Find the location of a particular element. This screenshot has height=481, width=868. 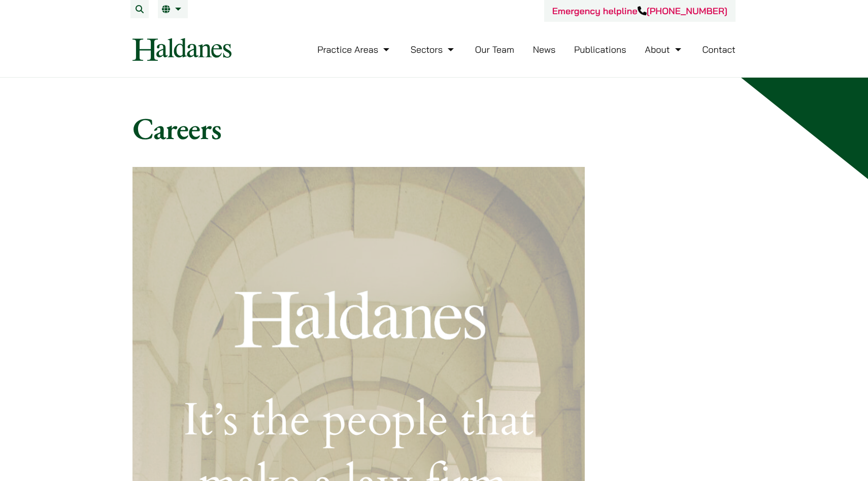

a: Publications is located at coordinates (600, 49).